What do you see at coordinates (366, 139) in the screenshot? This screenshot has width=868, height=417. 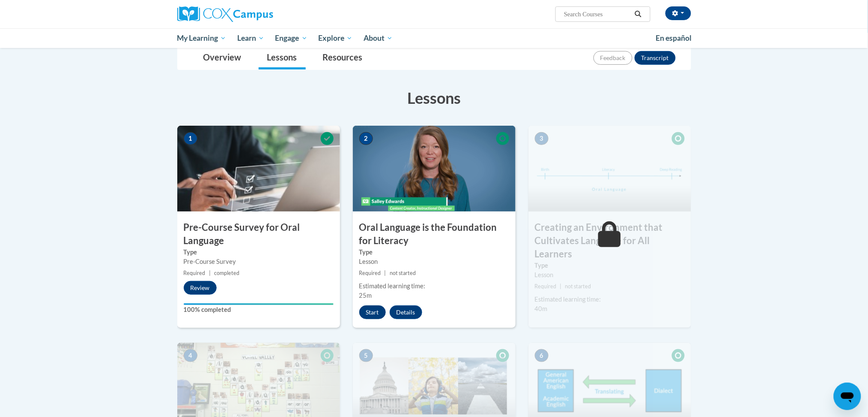 I see `span: 2` at bounding box center [366, 139].